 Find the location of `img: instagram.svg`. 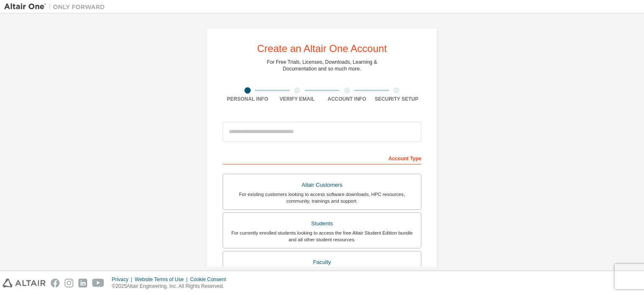

img: instagram.svg is located at coordinates (69, 283).